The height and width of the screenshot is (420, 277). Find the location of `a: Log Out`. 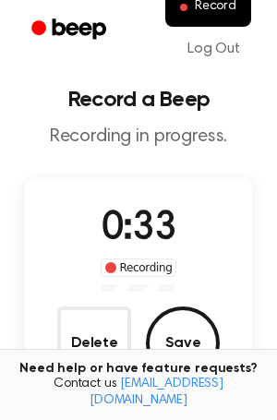

a: Log Out is located at coordinates (213, 49).